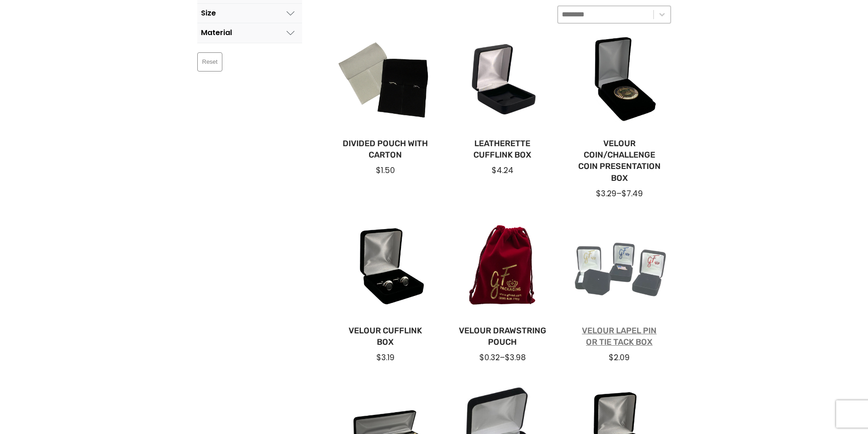  Describe the element at coordinates (619, 161) in the screenshot. I see `a: Velour Coin/Challenge Coin Presentation Box` at that location.